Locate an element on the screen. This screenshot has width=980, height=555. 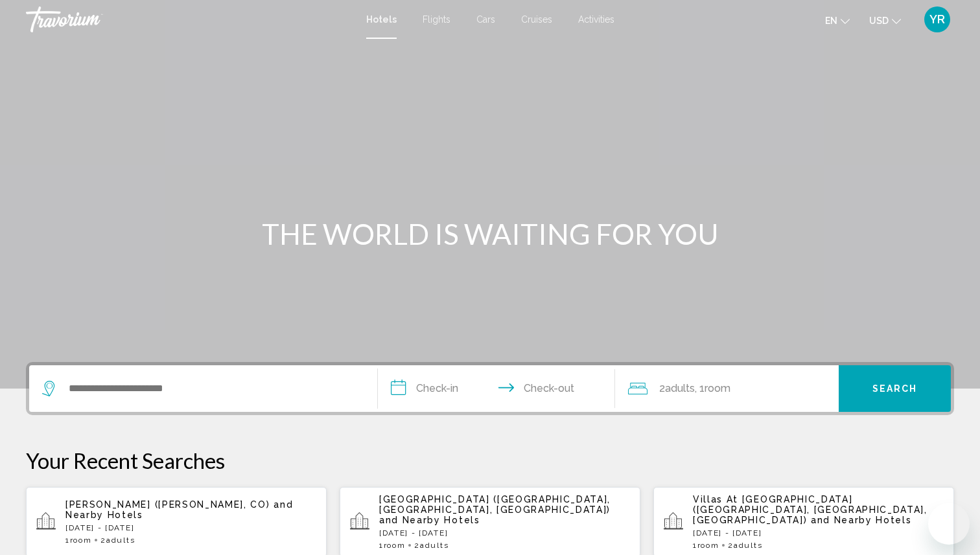
span: Search is located at coordinates (895, 390).